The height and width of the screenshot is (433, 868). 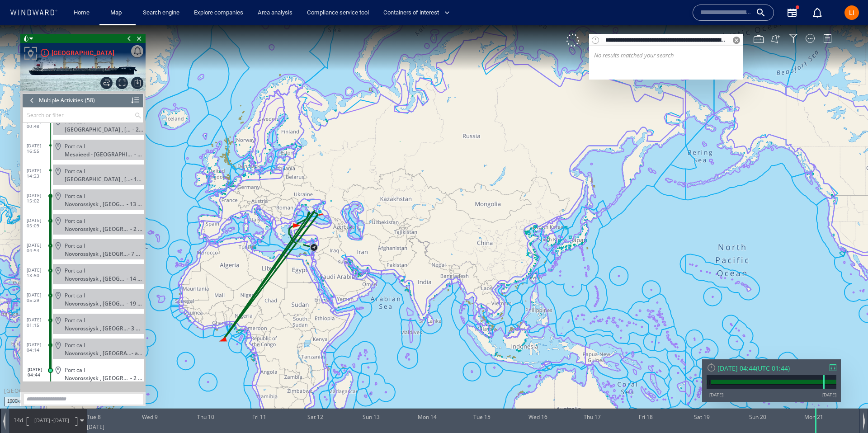 I want to click on div: Filter, so click(x=793, y=14).